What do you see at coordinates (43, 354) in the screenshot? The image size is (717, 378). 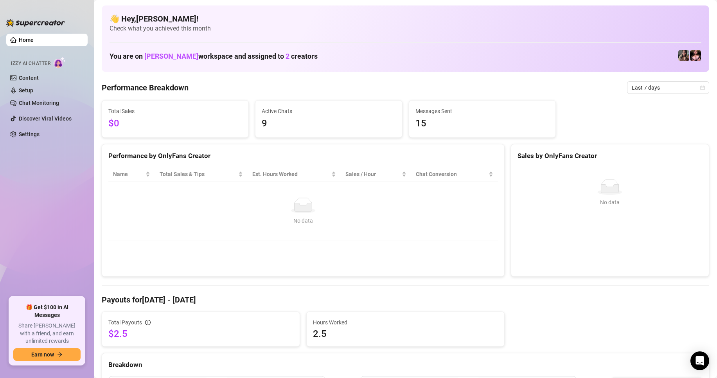 I see `span: Earn now` at bounding box center [43, 354].